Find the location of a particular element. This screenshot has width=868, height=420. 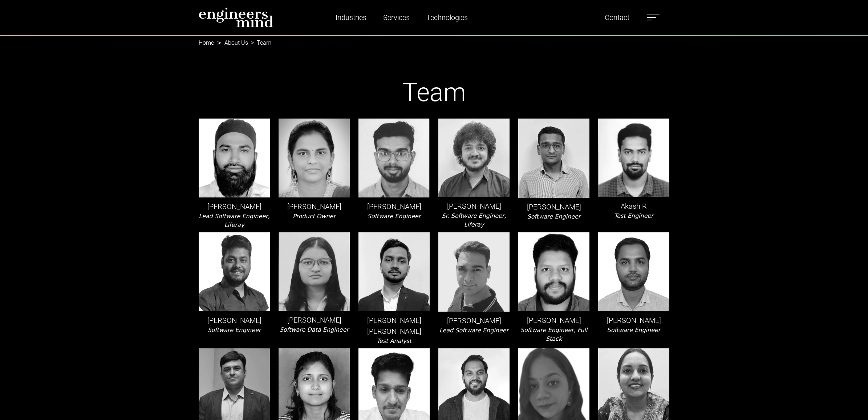

i: Lead Software Engineer, Liferay is located at coordinates (234, 221).